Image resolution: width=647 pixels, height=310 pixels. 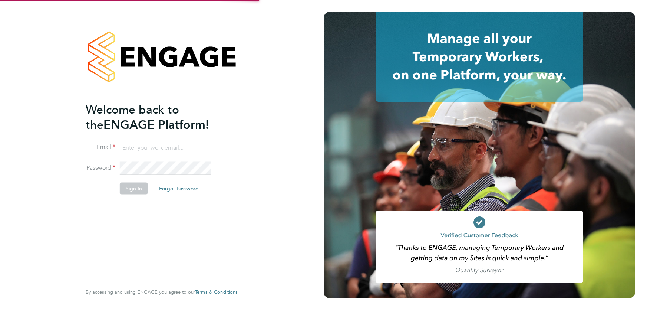 What do you see at coordinates (179, 188) in the screenshot?
I see `button: Forgot Password` at bounding box center [179, 188].